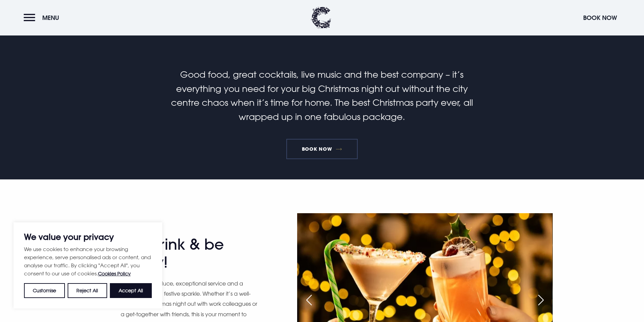  What do you see at coordinates (88, 237) in the screenshot?
I see `p: We value your privacy` at bounding box center [88, 237].